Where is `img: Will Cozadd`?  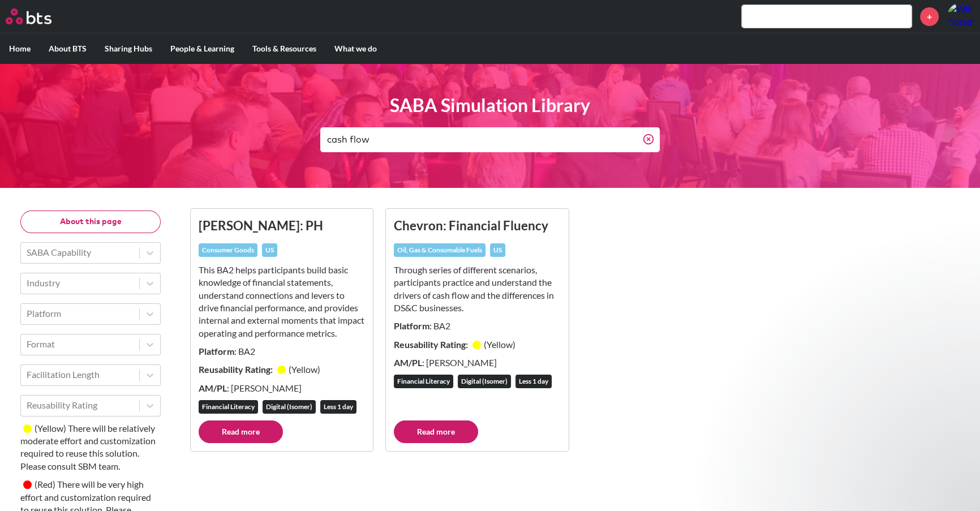
img: Will Cozadd is located at coordinates (960, 16).